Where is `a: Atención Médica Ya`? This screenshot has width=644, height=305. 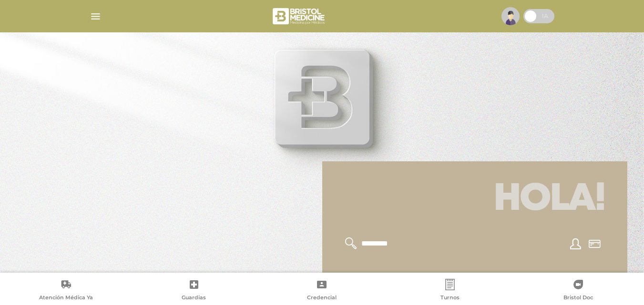
a: Atención Médica Ya is located at coordinates (66, 291).